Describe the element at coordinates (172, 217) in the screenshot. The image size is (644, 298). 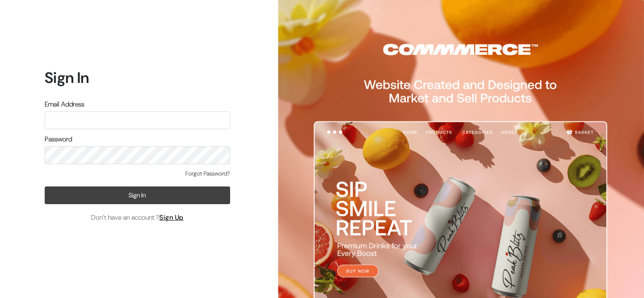
I see `a: Sign Up` at that location.